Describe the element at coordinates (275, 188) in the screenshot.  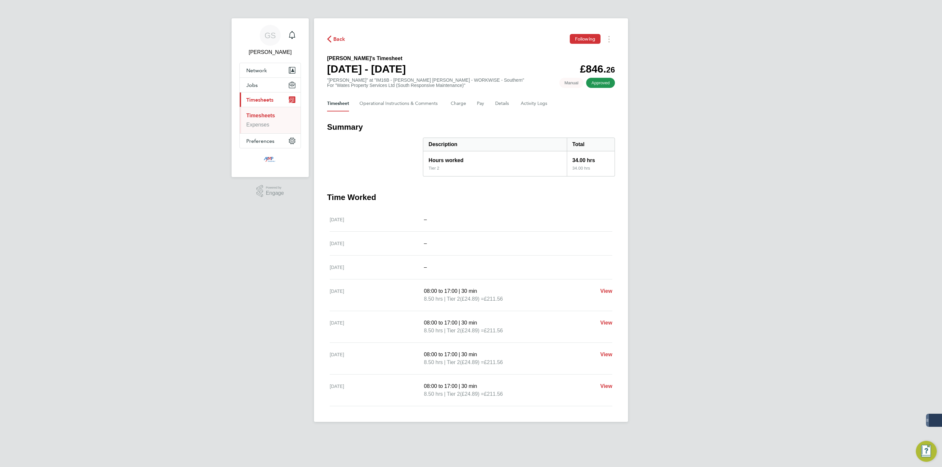
I see `span: Powered by` at that location.